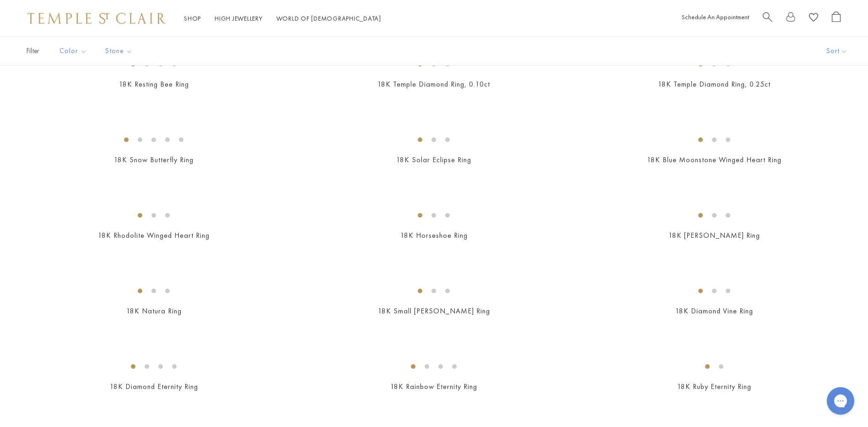 The height and width of the screenshot is (427, 868). Describe the element at coordinates (74, 51) in the screenshot. I see `span: Color` at that location.